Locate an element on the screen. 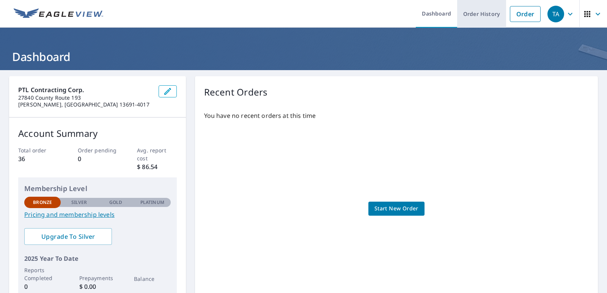 This screenshot has height=293, width=607. p: Reports Completed is located at coordinates (43, 274).